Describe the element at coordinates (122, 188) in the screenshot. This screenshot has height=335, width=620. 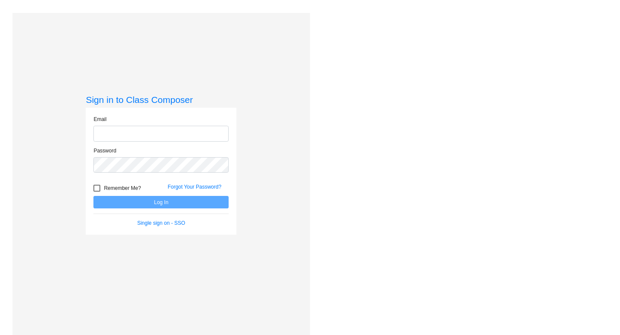
I see `span: Remember Me?` at that location.